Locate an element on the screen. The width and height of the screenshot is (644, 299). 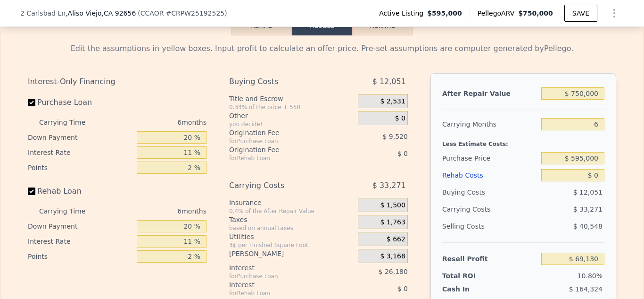
span: 2 Carlsbad Ln is located at coordinates (43, 13).